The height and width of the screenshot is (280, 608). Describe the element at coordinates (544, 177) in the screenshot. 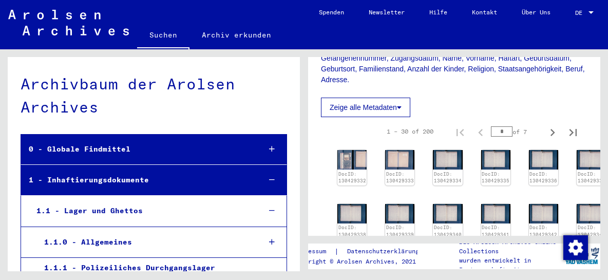

I see `a: DocID: 130429336` at that location.